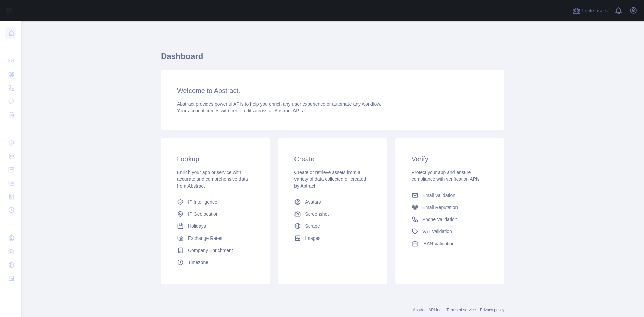  What do you see at coordinates (450, 207) in the screenshot?
I see `a: Email Reputation` at bounding box center [450, 207].